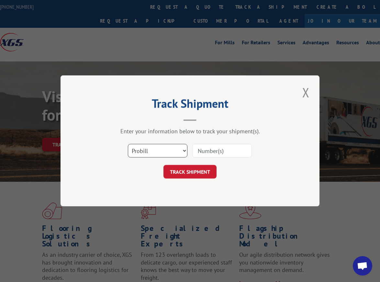 The height and width of the screenshot is (282, 380). What do you see at coordinates (306, 92) in the screenshot?
I see `button: Close modal` at bounding box center [306, 92].